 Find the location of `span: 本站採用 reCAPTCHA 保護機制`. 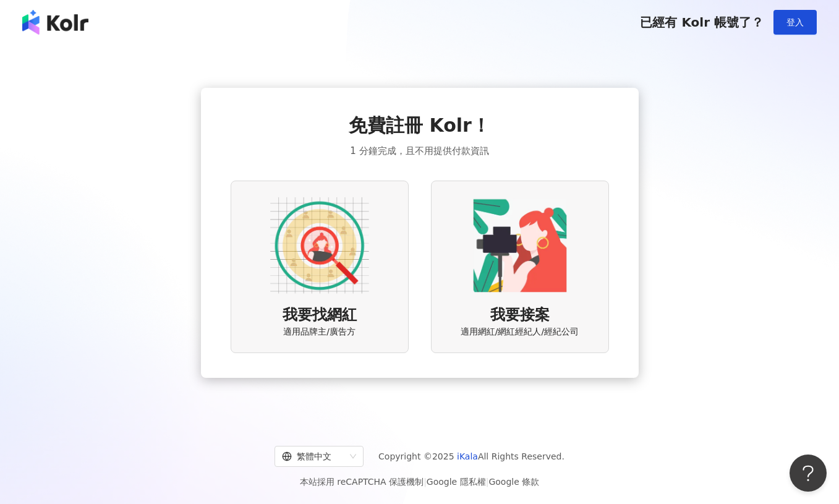

span: 本站採用 reCAPTCHA 保護機制 is located at coordinates (420, 482).